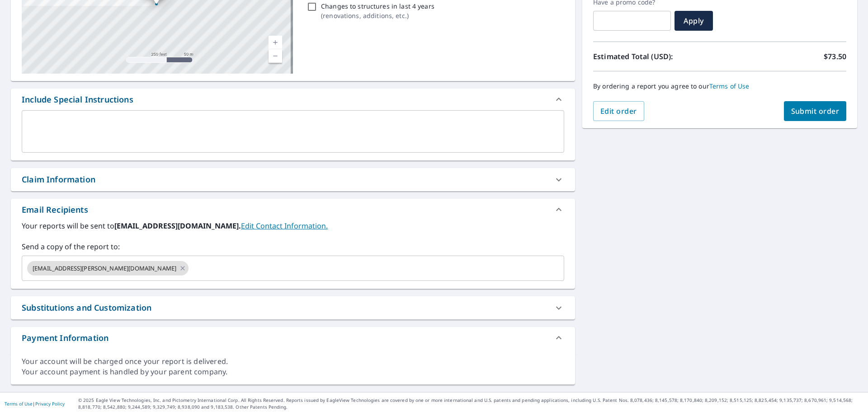 Image resolution: width=868 pixels, height=415 pixels. I want to click on label: Send a copy of the report to:, so click(293, 247).